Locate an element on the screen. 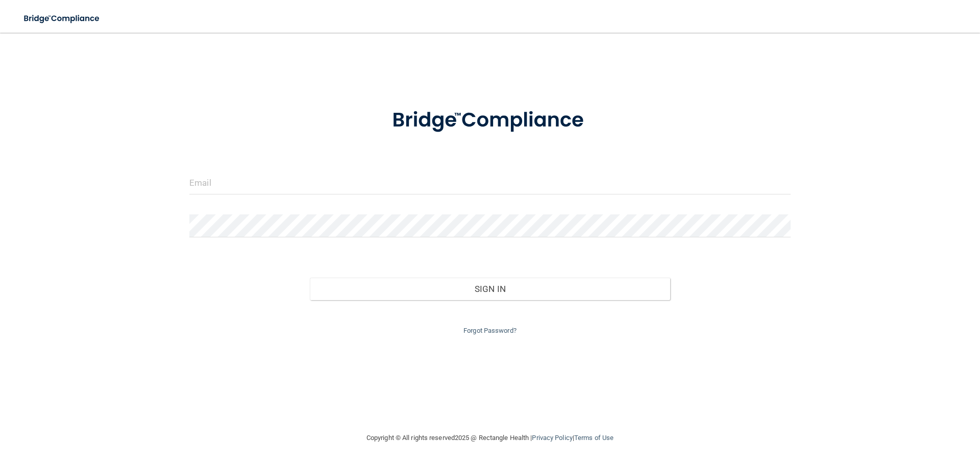 Image resolution: width=980 pixels, height=465 pixels. a: Privacy Policy is located at coordinates (552, 437).